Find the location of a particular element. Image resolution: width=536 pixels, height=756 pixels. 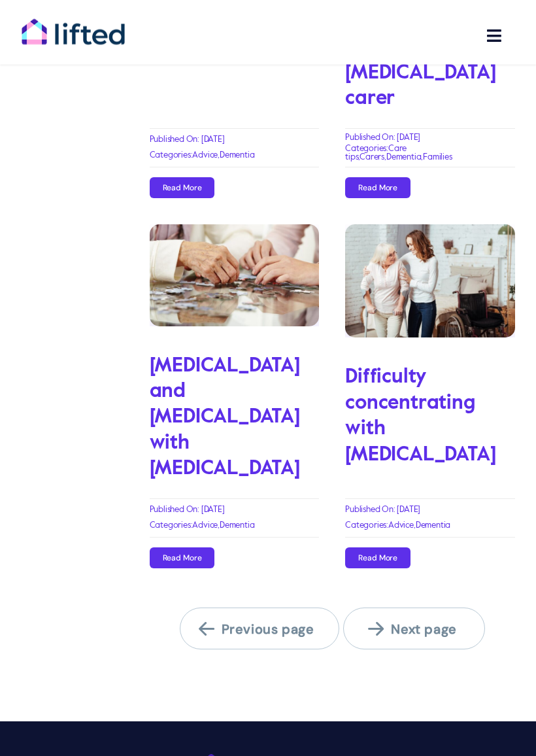

a: Families is located at coordinates (437, 157).